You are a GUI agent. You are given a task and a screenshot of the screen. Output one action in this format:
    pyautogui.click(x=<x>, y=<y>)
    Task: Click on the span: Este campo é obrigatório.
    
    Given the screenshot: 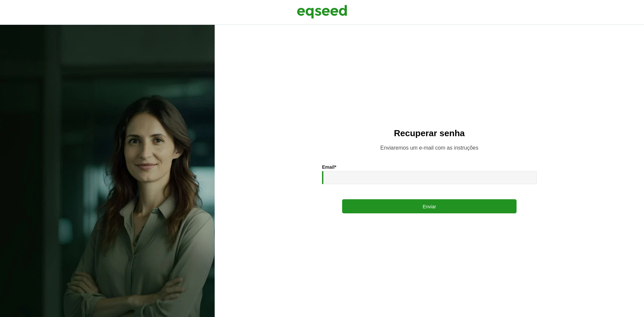 What is the action you would take?
    pyautogui.click(x=335, y=167)
    